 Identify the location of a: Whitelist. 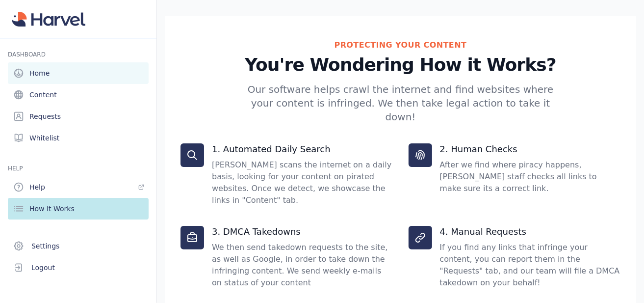
(78, 138).